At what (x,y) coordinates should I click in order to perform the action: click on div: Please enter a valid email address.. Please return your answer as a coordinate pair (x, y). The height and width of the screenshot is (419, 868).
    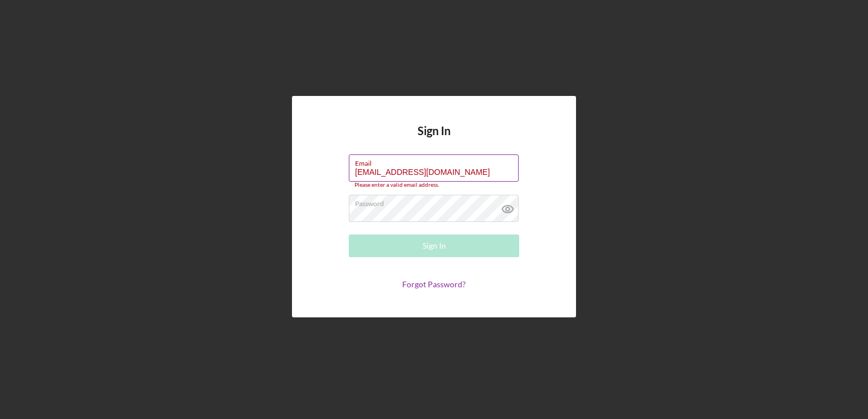
    Looking at the image, I should click on (434, 185).